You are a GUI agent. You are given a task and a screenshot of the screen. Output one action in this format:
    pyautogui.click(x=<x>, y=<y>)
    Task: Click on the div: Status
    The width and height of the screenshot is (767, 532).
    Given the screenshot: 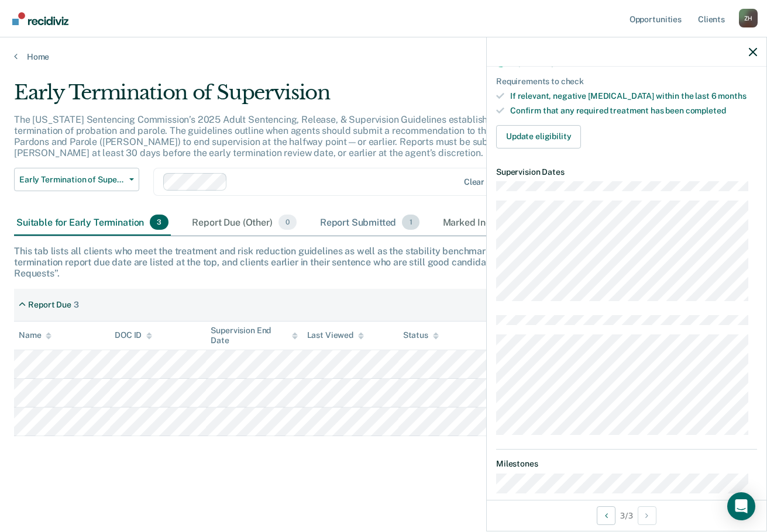 What is the action you would take?
    pyautogui.click(x=421, y=335)
    